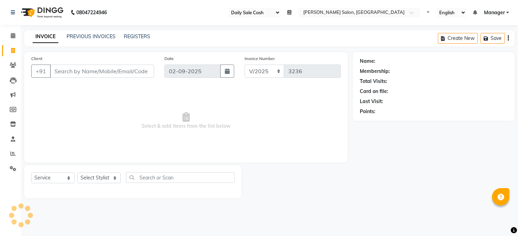 The image size is (518, 236). I want to click on label: Invoice Number, so click(260, 59).